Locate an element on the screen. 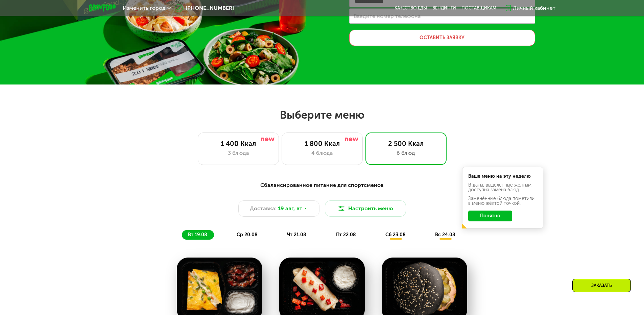  div: 4 блюда is located at coordinates (322, 153).